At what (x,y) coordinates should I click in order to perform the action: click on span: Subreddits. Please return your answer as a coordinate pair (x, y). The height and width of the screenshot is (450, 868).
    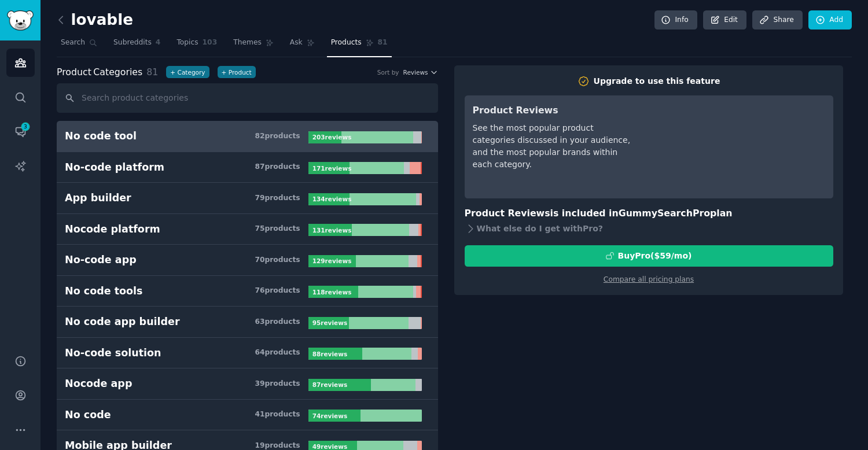
    Looking at the image, I should click on (132, 43).